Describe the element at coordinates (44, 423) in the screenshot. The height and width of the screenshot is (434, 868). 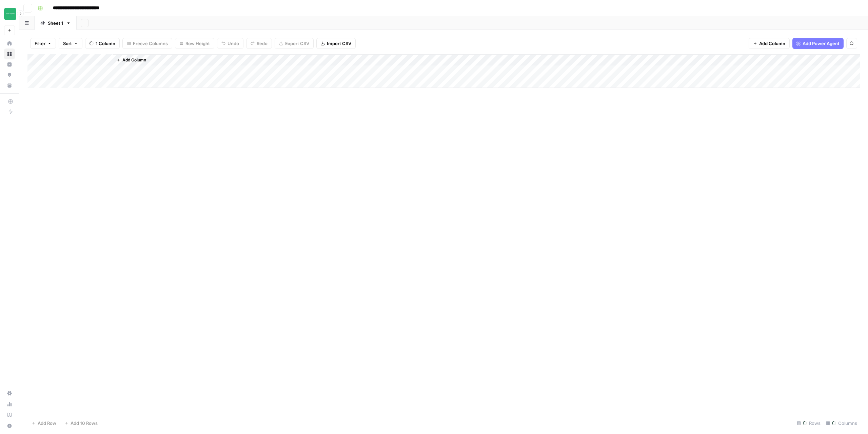
I see `button: Add Row` at that location.